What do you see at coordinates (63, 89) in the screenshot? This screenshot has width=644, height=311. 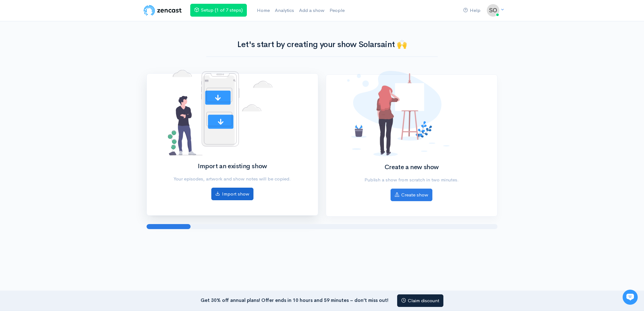 I see `button: New conversation` at bounding box center [63, 89].